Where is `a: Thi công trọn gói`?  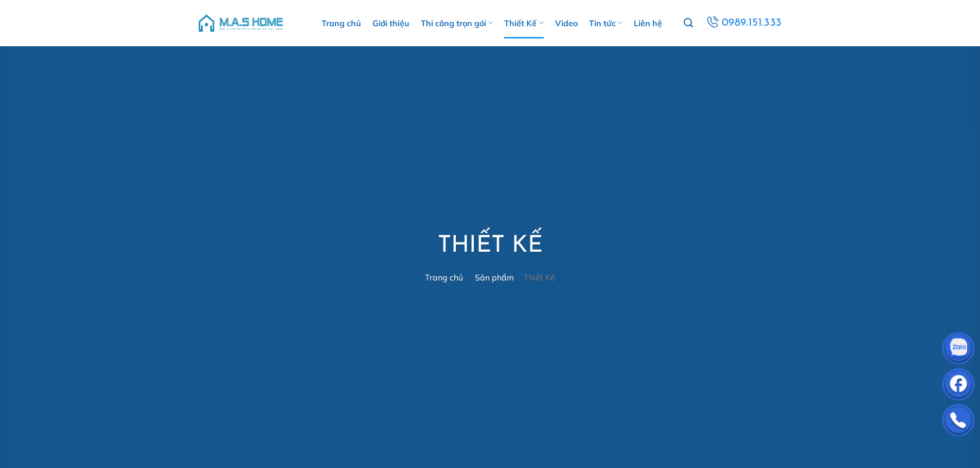
a: Thi công trọn gói is located at coordinates (457, 23).